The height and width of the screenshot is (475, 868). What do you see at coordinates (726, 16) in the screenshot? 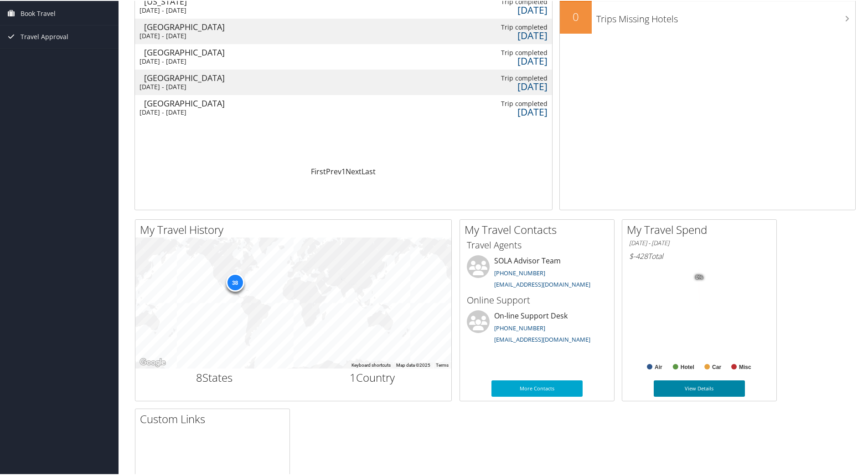
I see `h3: Trips Missing Hotels` at bounding box center [726, 16].